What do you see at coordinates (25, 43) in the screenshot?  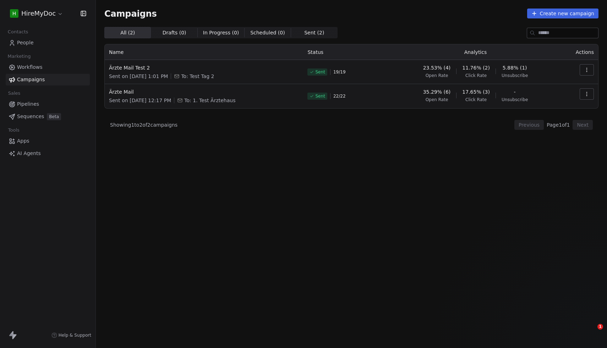 I see `span: People` at bounding box center [25, 43].